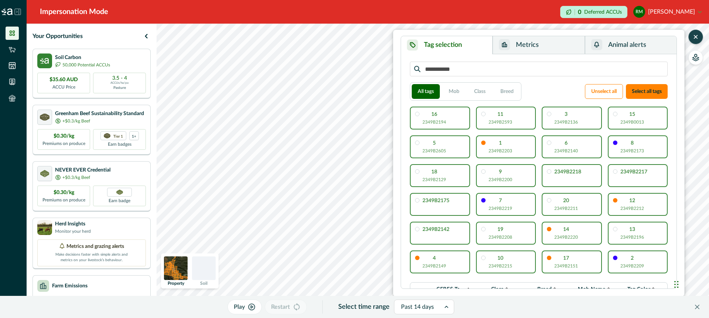 The height and width of the screenshot is (318, 709). Describe the element at coordinates (632, 259) in the screenshot. I see `p: 2` at that location.